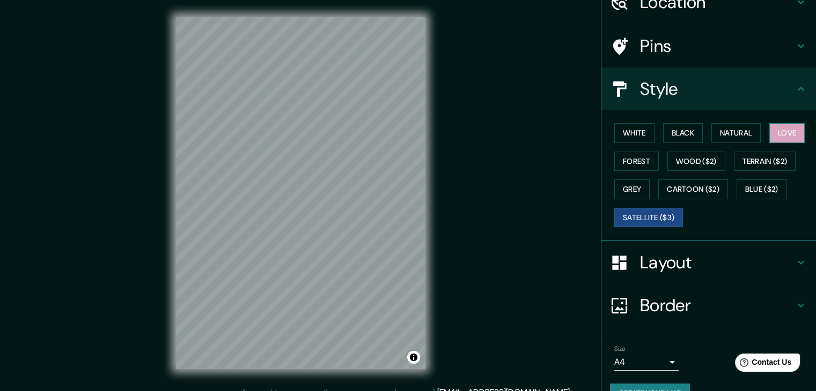 The image size is (816, 391). I want to click on div: Layout, so click(708, 263).